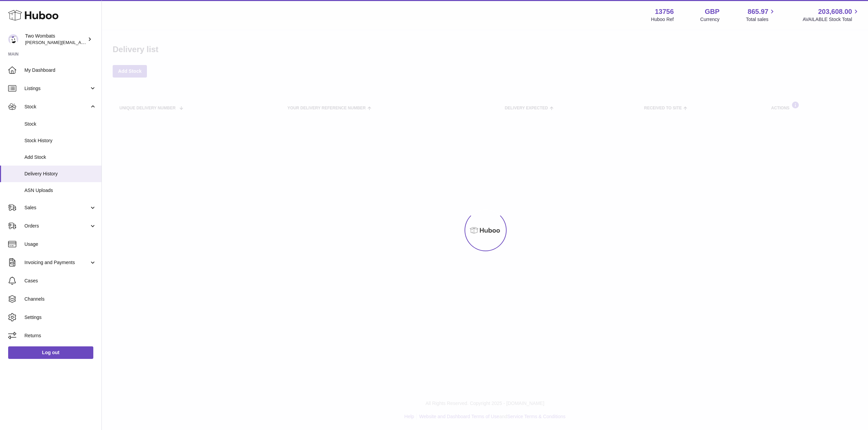  Describe the element at coordinates (710, 20) in the screenshot. I see `div: Currency` at that location.